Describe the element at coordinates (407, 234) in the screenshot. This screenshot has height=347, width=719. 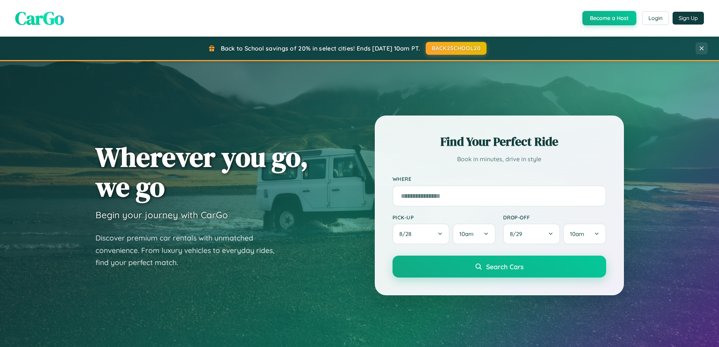
I see `span: 8 / 28` at that location.